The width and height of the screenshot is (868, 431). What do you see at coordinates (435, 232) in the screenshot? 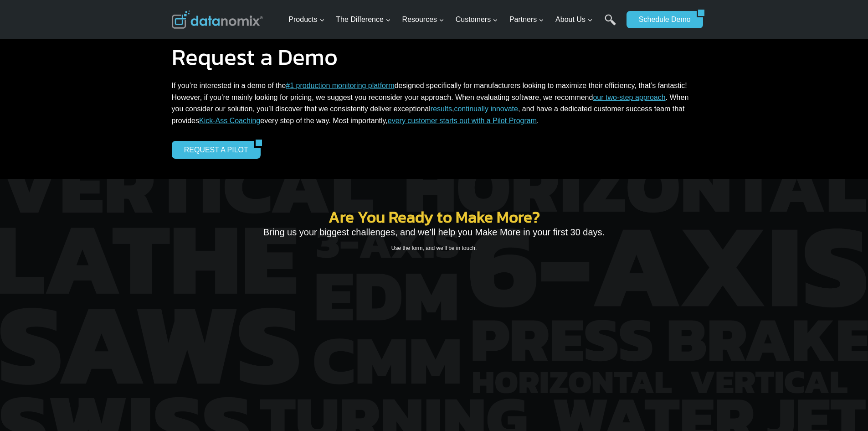
I see `p: Bring us your biggest challenges, and we’ll help you Make More in your first 30 days.` at bounding box center [435, 232].